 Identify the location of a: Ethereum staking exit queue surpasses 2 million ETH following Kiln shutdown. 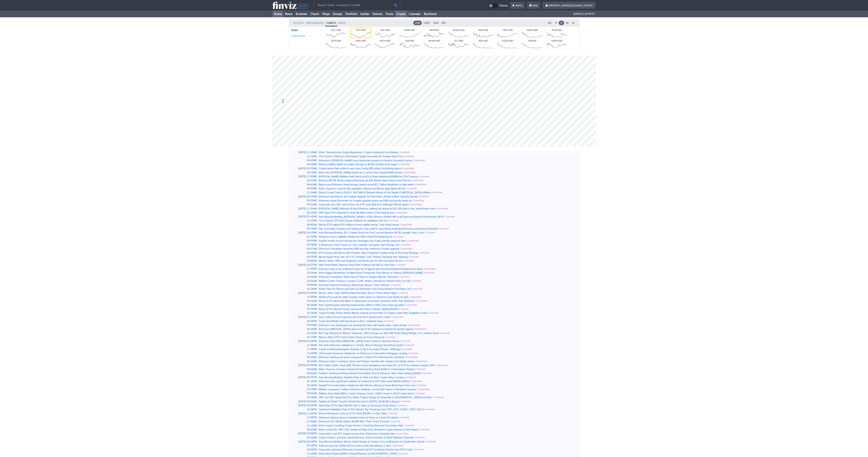
(362, 357).